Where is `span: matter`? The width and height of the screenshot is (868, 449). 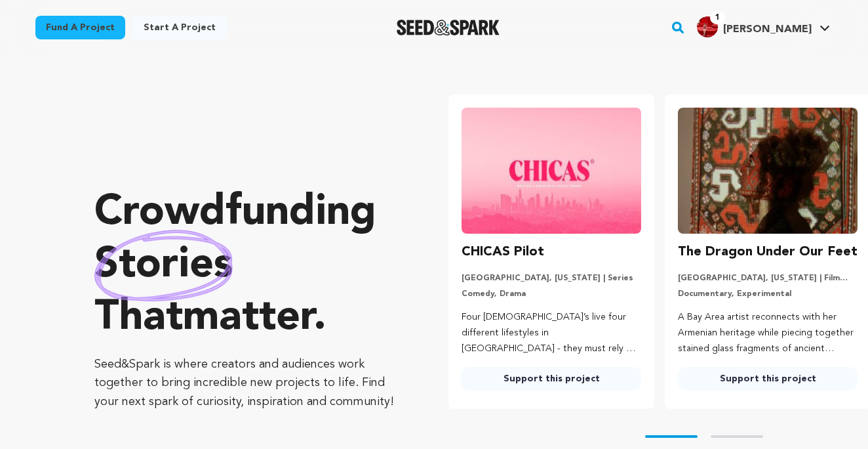 span: matter is located at coordinates (248, 318).